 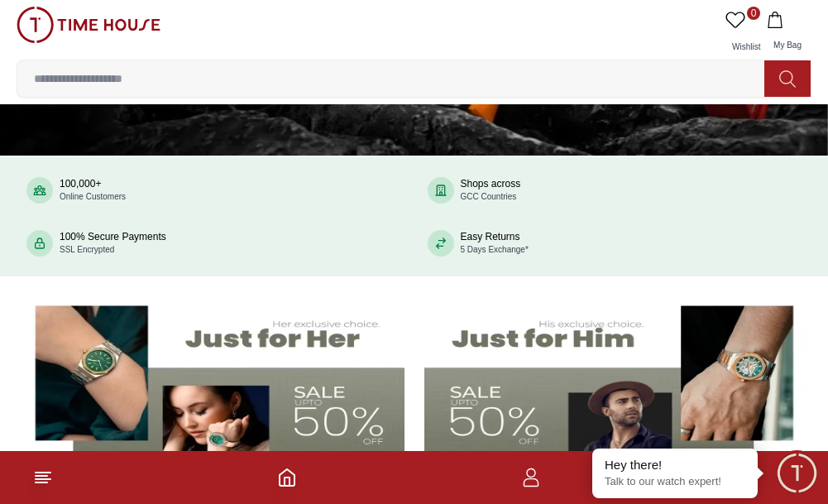 What do you see at coordinates (796, 472) in the screenshot?
I see `div: Chat Widget` at bounding box center [796, 472].